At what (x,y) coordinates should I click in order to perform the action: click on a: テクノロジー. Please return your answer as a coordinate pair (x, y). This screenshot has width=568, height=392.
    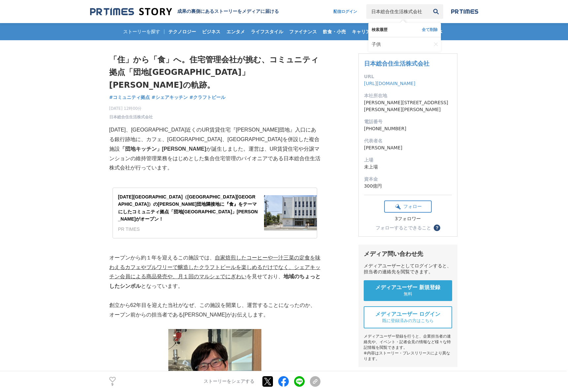
    Looking at the image, I should click on (182, 32).